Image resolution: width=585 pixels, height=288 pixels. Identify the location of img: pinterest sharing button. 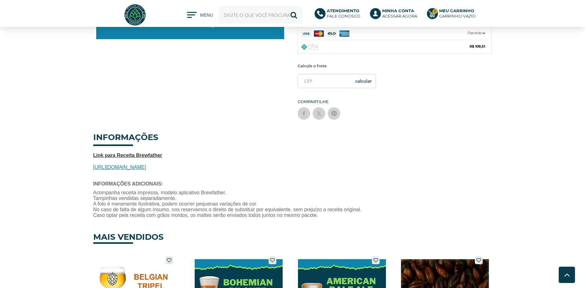
(334, 113).